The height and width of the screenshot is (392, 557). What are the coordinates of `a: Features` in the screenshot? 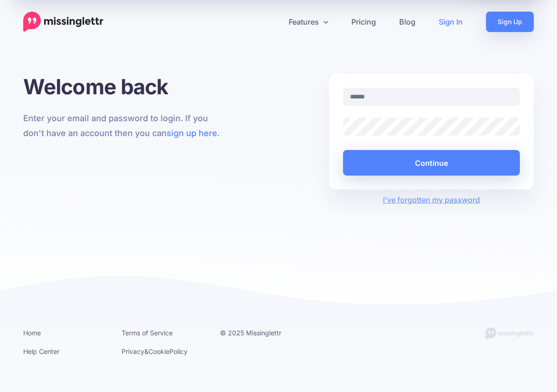 It's located at (308, 22).